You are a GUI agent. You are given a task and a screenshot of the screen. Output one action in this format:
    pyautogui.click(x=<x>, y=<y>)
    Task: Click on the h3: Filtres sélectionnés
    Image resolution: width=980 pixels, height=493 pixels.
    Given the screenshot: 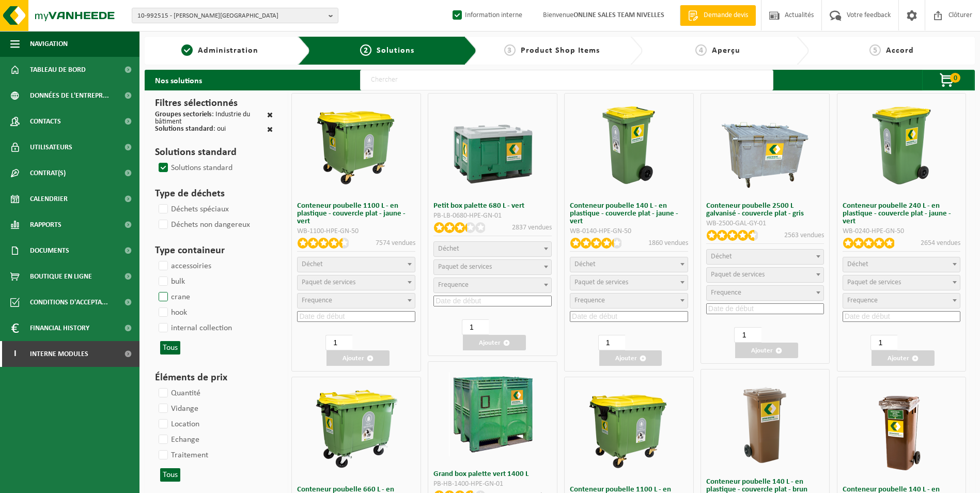 What is the action you would take?
    pyautogui.click(x=214, y=103)
    